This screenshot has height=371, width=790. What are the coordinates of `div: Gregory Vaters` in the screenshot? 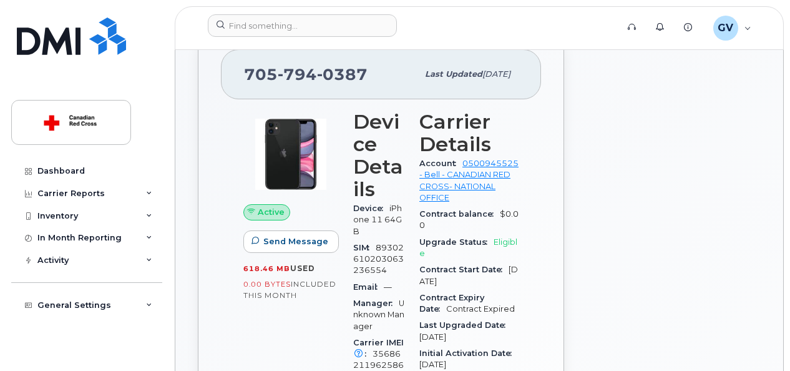 It's located at (732, 28).